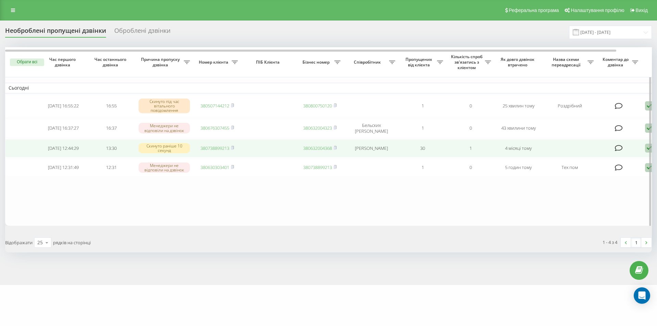 The width and height of the screenshot is (657, 326). What do you see at coordinates (467, 62) in the screenshot?
I see `span: Кількість спроб зв'язатись з клієнтом` at bounding box center [467, 62].